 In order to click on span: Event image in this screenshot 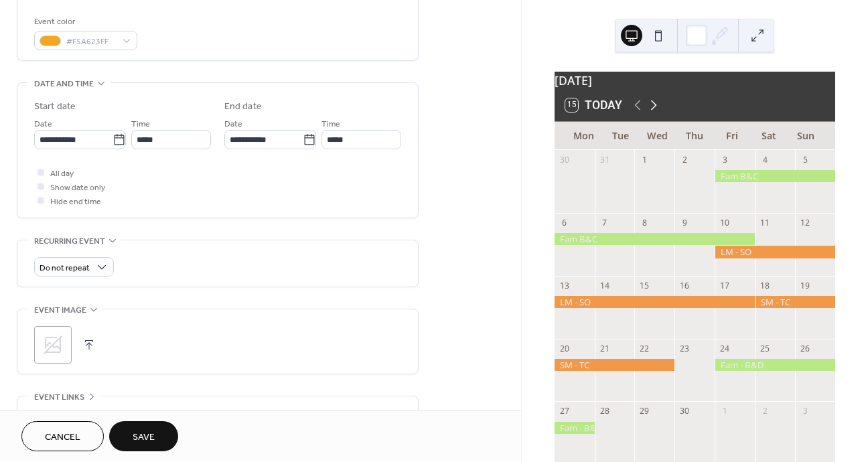, I will do `click(60, 310)`.